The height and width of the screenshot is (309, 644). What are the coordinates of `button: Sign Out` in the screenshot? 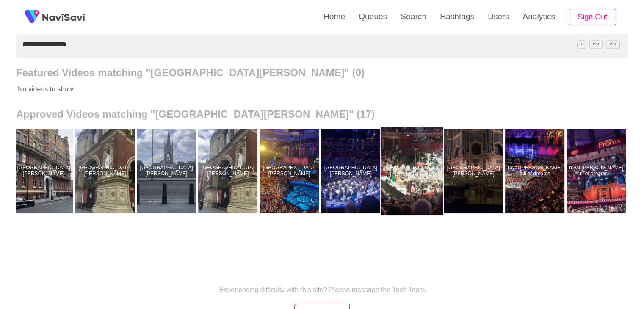 It's located at (592, 17).